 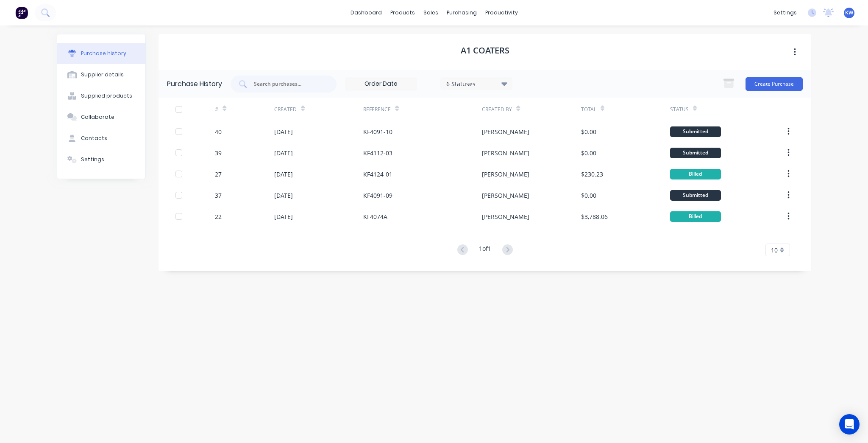 What do you see at coordinates (592, 174) in the screenshot?
I see `div: $230.23` at bounding box center [592, 174].